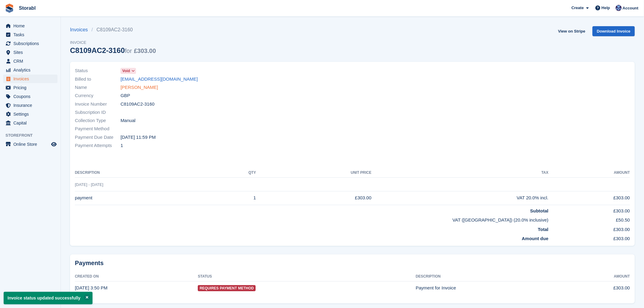  Describe the element at coordinates (126, 96) in the screenshot. I see `span: GBP` at that location.